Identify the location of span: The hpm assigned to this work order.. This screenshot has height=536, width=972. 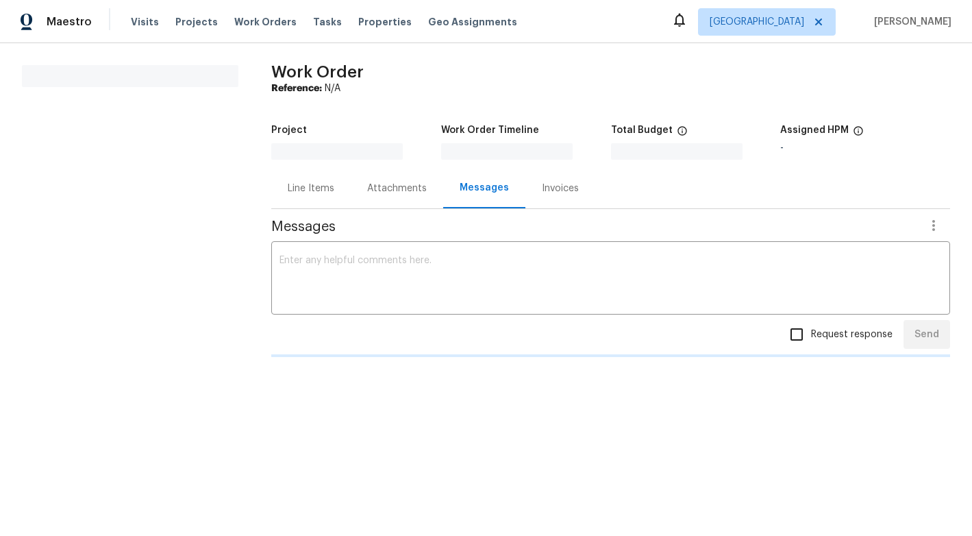
(859, 134).